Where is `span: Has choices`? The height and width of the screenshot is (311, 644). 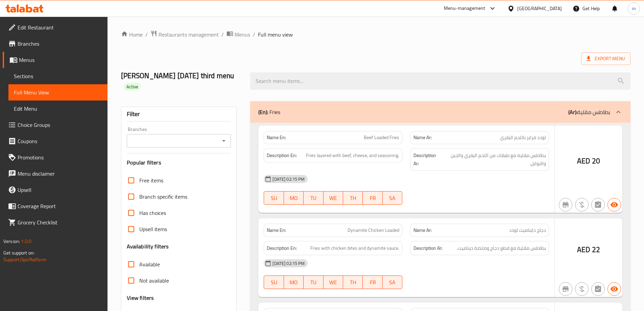
span: Has choices is located at coordinates (152, 213).